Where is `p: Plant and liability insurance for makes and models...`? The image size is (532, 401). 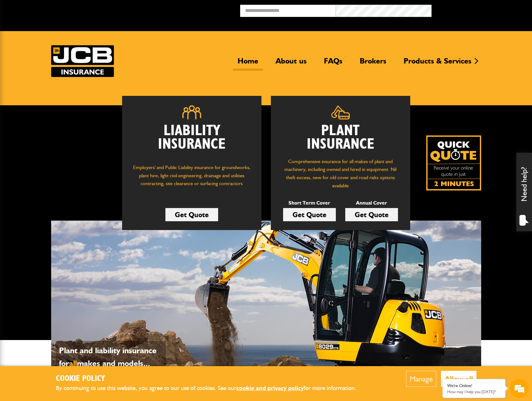
p: Plant and liability insurance for makes and models... is located at coordinates (111, 357).